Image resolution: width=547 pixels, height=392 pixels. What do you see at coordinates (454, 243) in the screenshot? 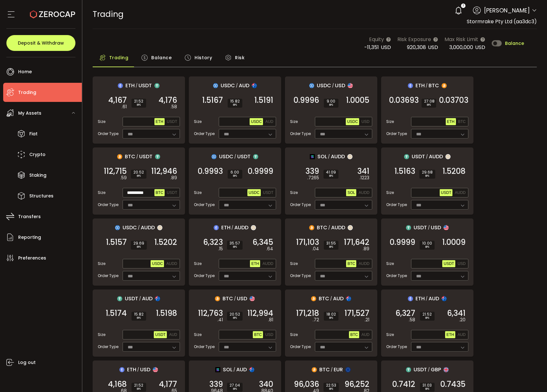
I see `span: 1.0009` at bounding box center [454, 243].